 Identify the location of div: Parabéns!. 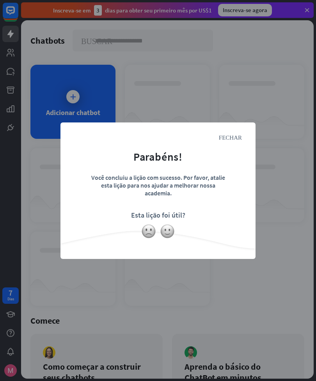
(158, 157).